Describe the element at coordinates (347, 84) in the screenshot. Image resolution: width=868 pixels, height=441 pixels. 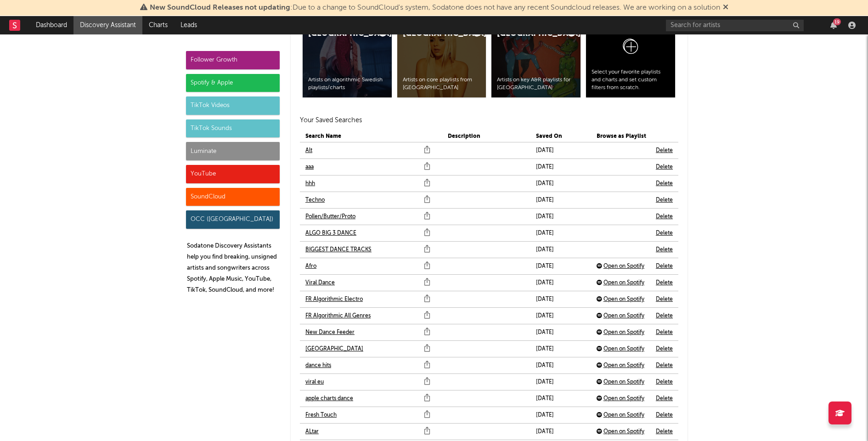
I see `div: Artists on algorithmic Swedish playlists/charts` at that location.